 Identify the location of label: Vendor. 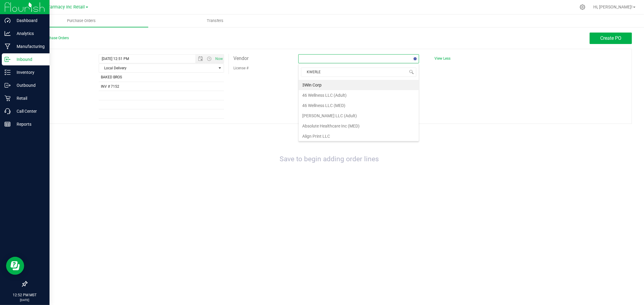
(241, 58).